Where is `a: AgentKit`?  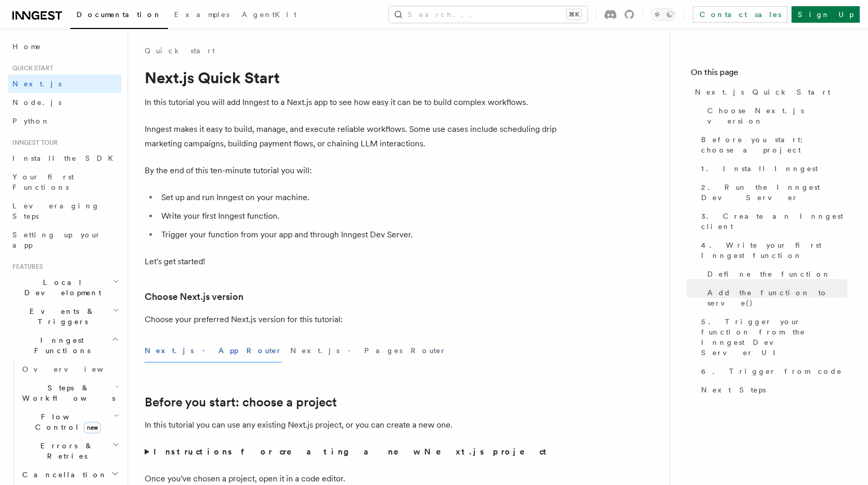
a: AgentKit is located at coordinates (269, 16).